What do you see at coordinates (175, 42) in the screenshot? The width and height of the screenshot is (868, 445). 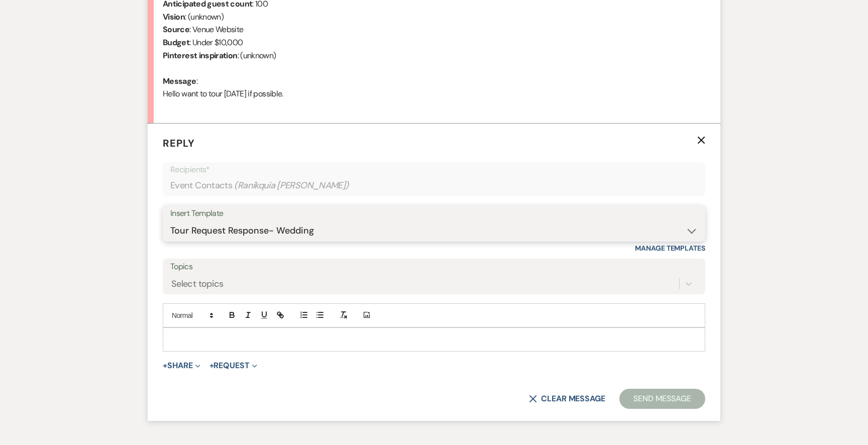 I see `b: Budget` at bounding box center [175, 42].